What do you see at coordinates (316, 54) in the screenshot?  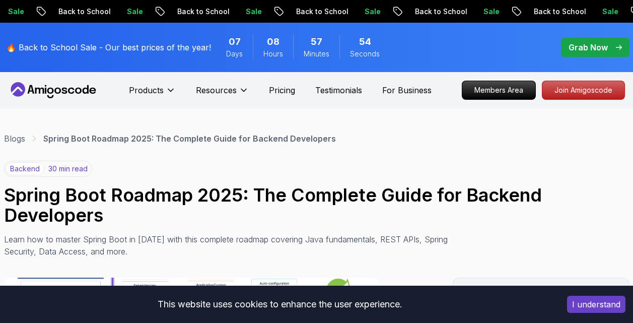 I see `span: Minutes` at bounding box center [316, 54].